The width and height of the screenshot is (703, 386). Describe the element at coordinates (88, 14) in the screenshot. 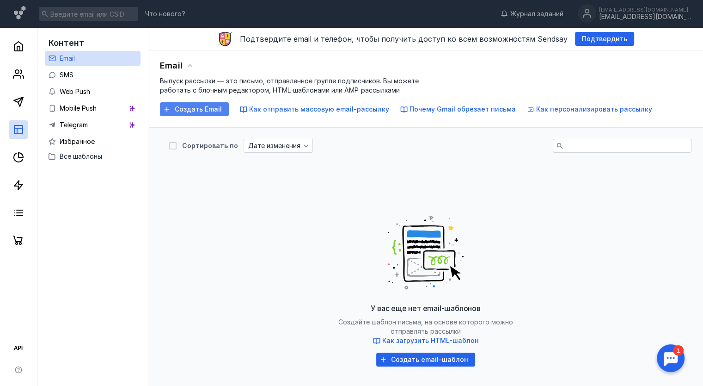

I see `input: Введите email или CSID` at that location.